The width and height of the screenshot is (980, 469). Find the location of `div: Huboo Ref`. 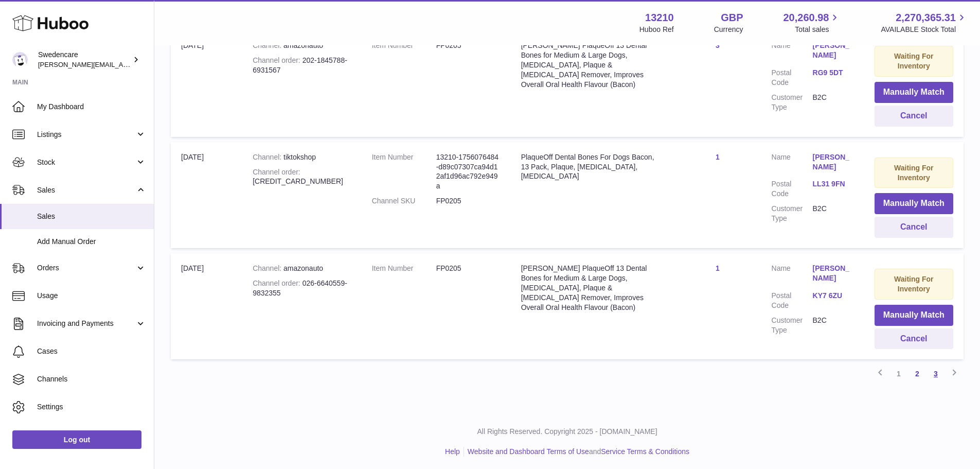

div: Huboo Ref is located at coordinates (657, 29).